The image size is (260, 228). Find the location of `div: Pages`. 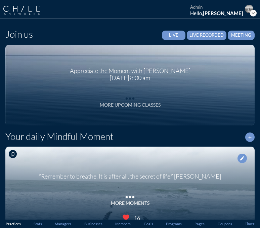

div: Pages is located at coordinates (200, 224).